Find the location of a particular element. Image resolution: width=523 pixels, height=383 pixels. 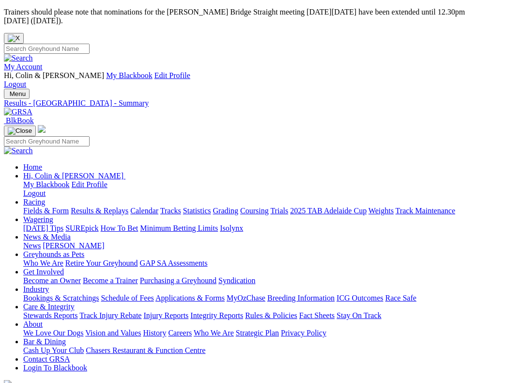

span: Menu is located at coordinates (17, 94).